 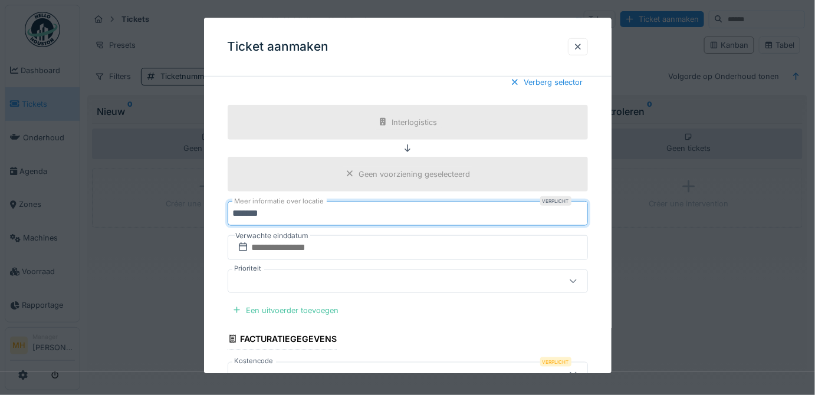 I want to click on label: Kostencode, so click(x=254, y=361).